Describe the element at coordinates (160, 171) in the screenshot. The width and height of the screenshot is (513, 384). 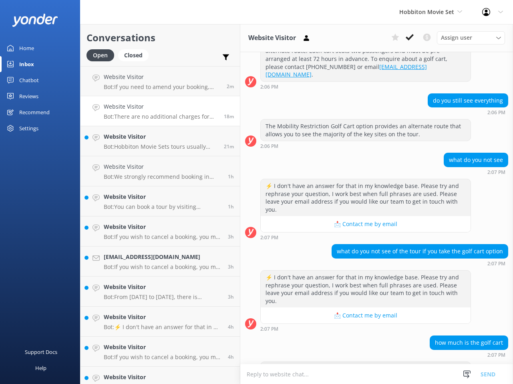
I see `a: Website VisitorBot:We strongly recommend booking in advance as our tours are known to sell out, e...` at that location.